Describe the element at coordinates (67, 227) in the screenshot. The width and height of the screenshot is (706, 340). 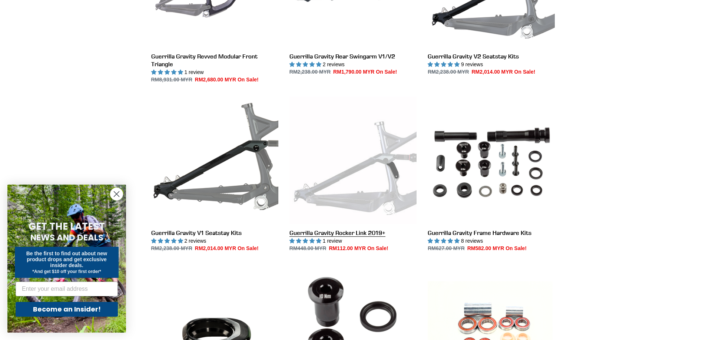
I see `span: GET THE LATEST` at that location.